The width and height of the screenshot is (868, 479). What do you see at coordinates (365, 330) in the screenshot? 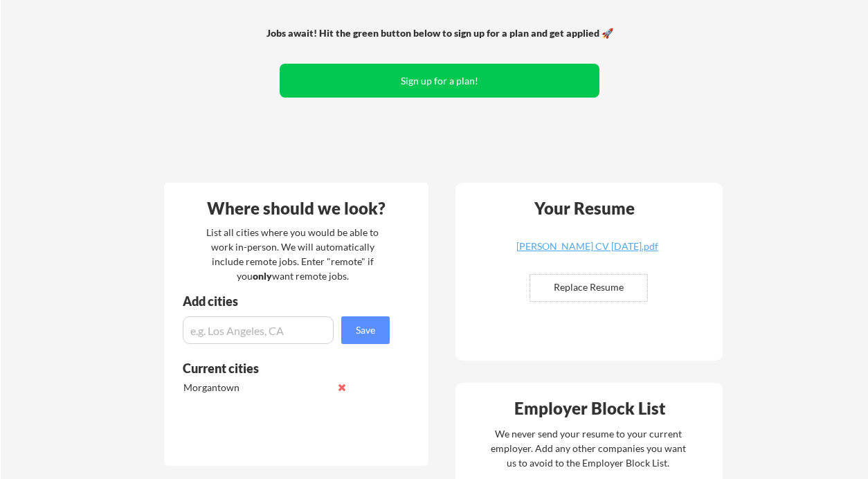
I see `button: Save` at bounding box center [365, 330].